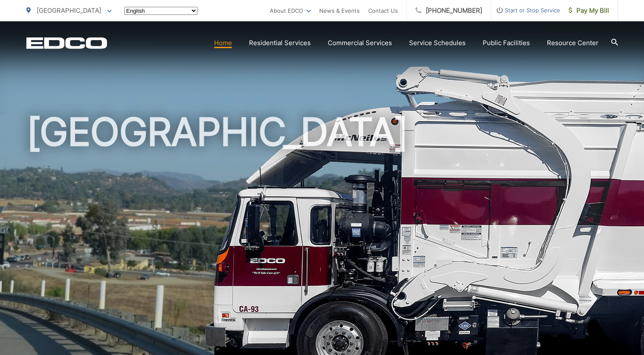 The image size is (644, 355). Describe the element at coordinates (573, 43) in the screenshot. I see `a: Resource Center` at that location.